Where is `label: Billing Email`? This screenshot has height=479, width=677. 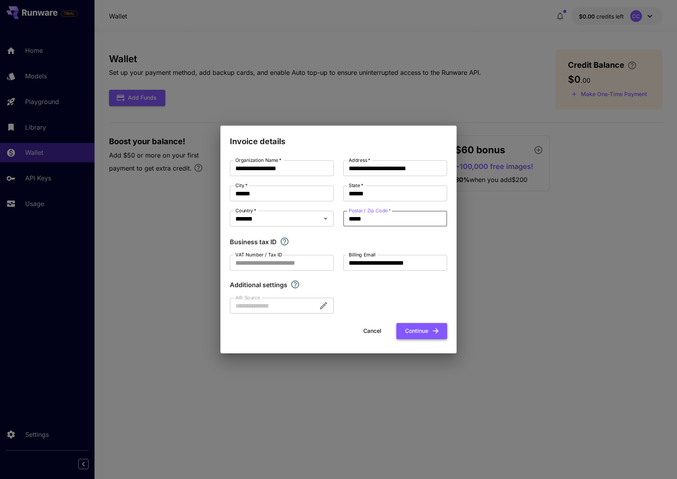
label: Billing Email is located at coordinates (362, 254).